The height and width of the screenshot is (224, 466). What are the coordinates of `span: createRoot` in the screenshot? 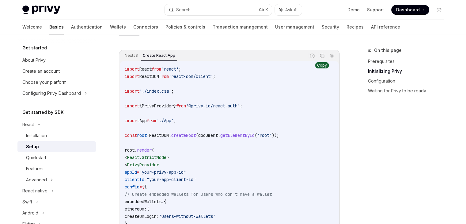 It's located at (183, 135).